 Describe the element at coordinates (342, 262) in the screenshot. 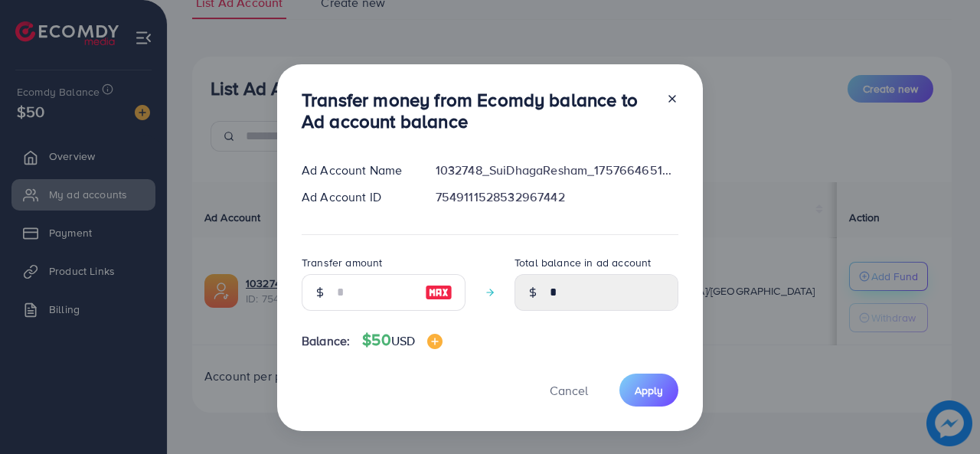

I see `label: Transfer amount` at that location.